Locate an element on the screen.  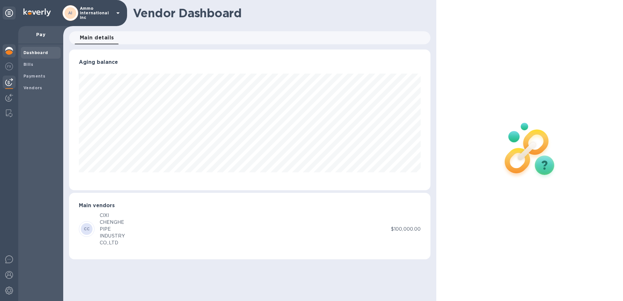
img: Foreign exchange is located at coordinates (9, 66).